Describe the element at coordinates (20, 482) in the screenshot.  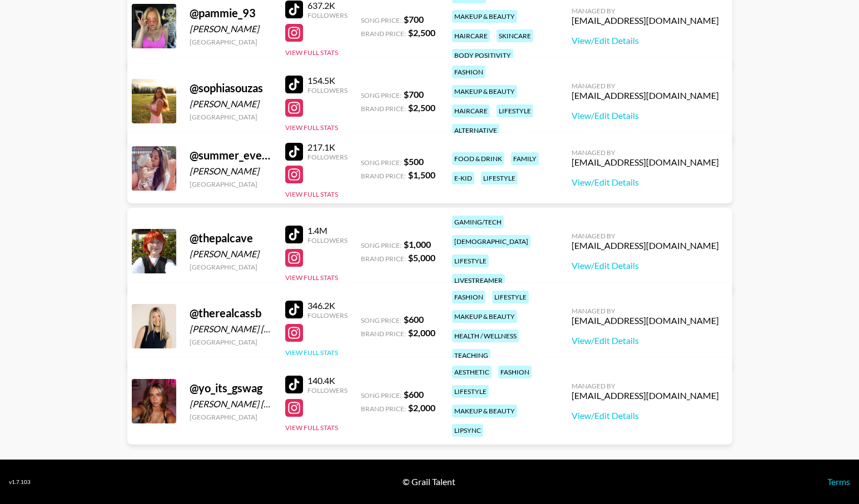
I see `div: v 1.7.103` at that location.